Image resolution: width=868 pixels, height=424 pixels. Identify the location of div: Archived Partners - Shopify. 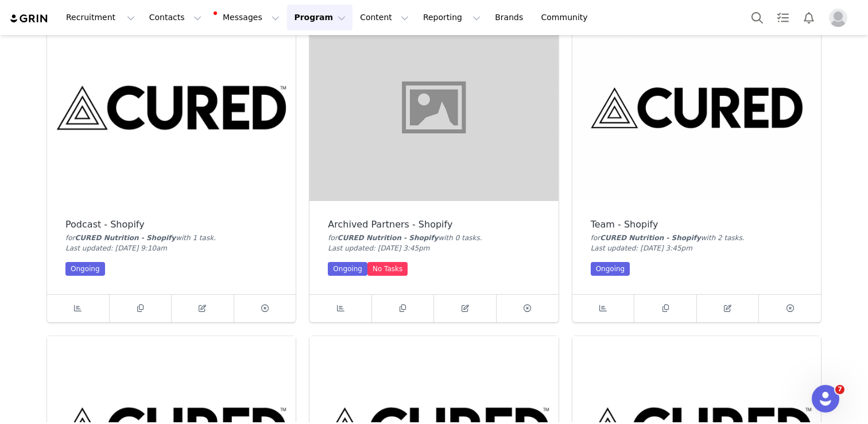
(434, 224).